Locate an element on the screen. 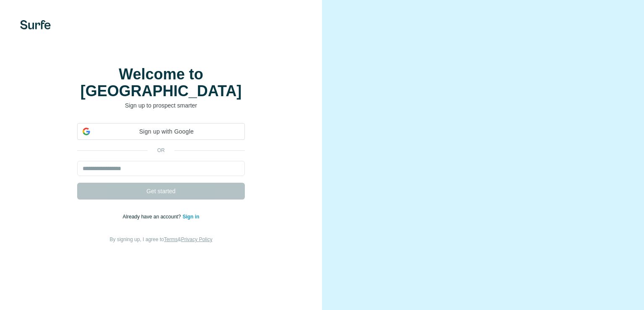  span: Already have an account? is located at coordinates (153, 217).